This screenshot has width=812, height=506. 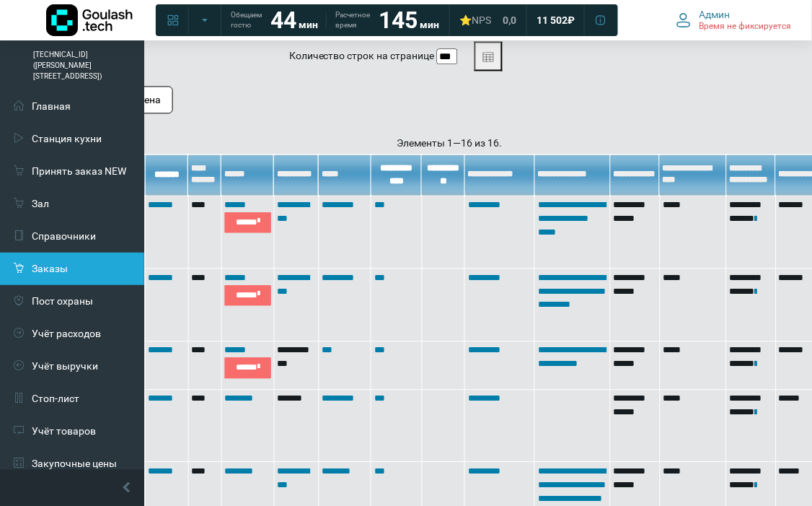 I want to click on span: Обещаем гостю, so click(x=246, y=20).